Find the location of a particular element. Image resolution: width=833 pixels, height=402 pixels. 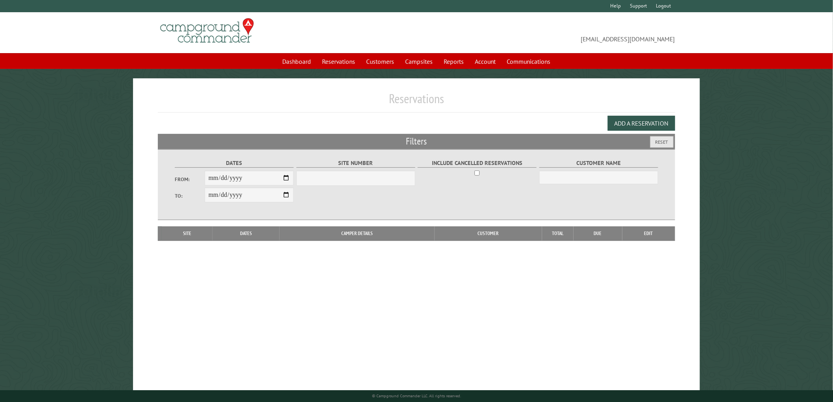

button: Reset is located at coordinates (662, 142).